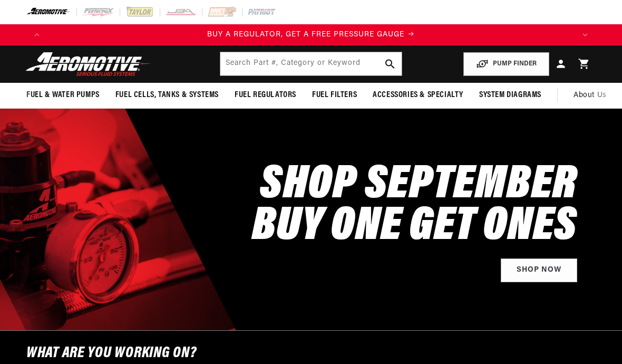  What do you see at coordinates (334, 95) in the screenshot?
I see `span: Fuel Filters` at bounding box center [334, 95].